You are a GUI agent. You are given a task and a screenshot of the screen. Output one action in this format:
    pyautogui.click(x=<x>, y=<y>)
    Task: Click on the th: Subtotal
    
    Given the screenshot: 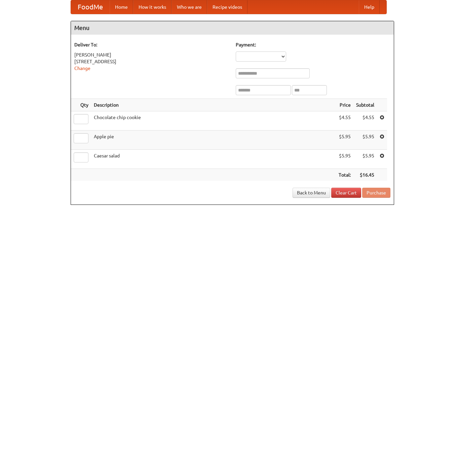 What is the action you would take?
    pyautogui.click(x=365, y=105)
    